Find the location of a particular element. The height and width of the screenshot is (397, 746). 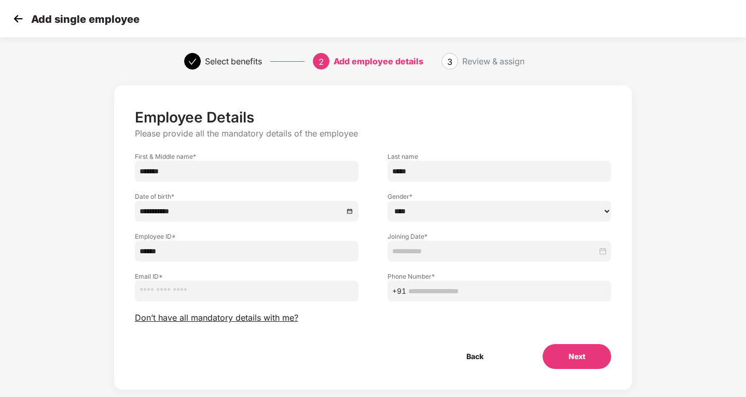

span: +91 is located at coordinates (399, 291).